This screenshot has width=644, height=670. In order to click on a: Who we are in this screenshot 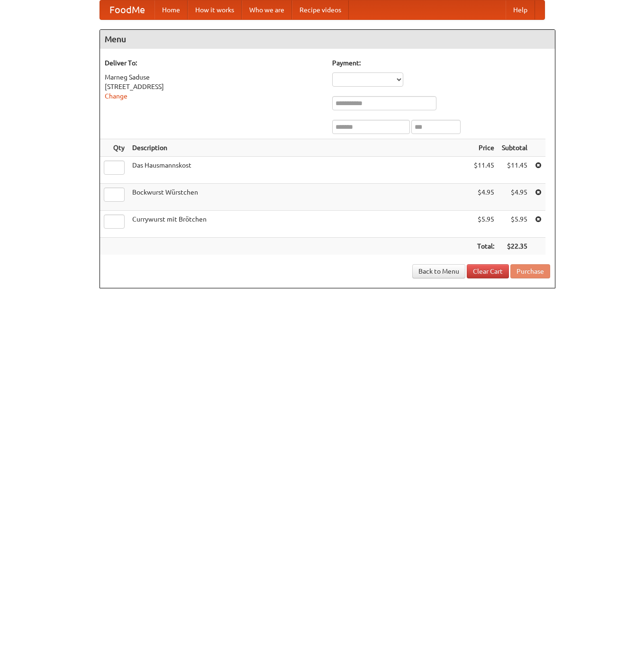, I will do `click(267, 10)`.